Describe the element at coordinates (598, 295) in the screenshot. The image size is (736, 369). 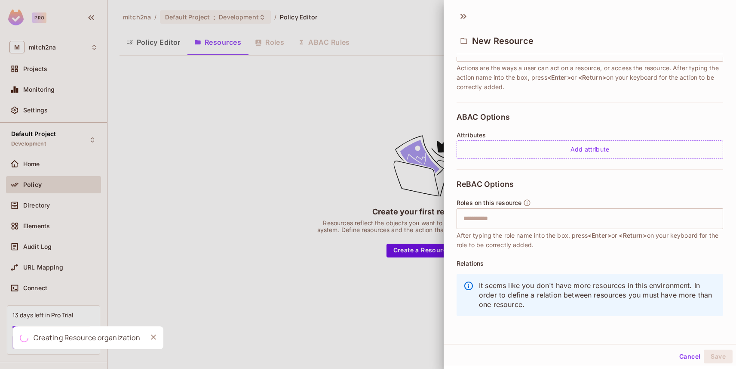
I see `p: It seems like you don't have more resources in this environment. In order to define a relation be...` at that location.